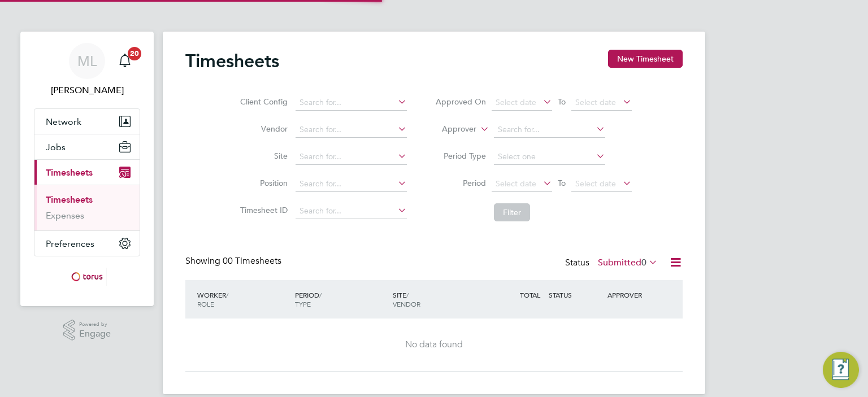 This screenshot has width=868, height=397. Describe the element at coordinates (341, 300) in the screenshot. I see `div: PERIOD` at that location.